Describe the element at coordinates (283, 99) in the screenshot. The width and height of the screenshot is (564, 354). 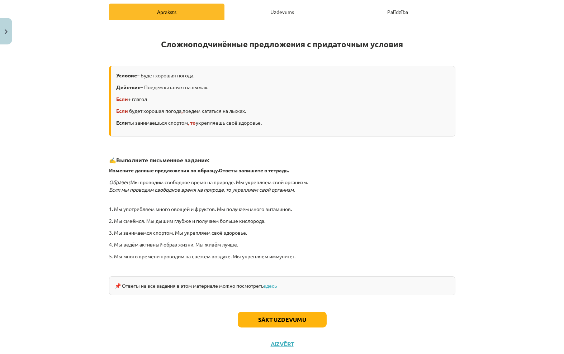
I see `p: + глагол` at that location.